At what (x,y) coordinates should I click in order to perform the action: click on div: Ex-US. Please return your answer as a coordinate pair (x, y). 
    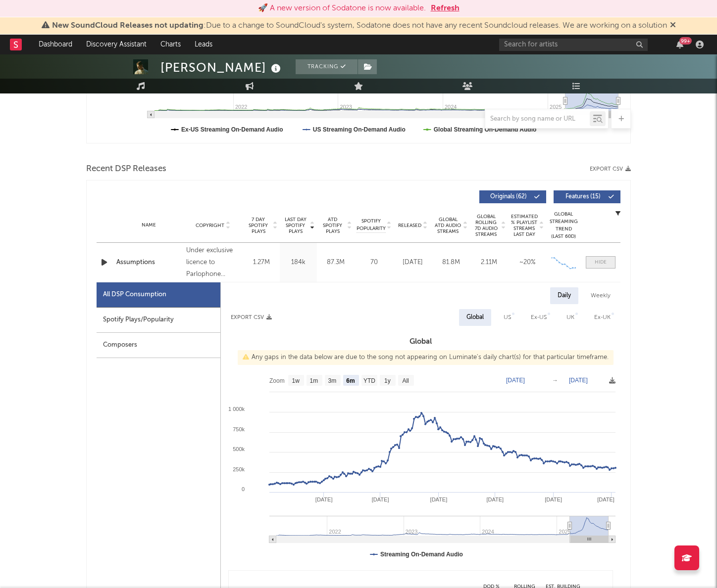
    Looking at the image, I should click on (538, 318).